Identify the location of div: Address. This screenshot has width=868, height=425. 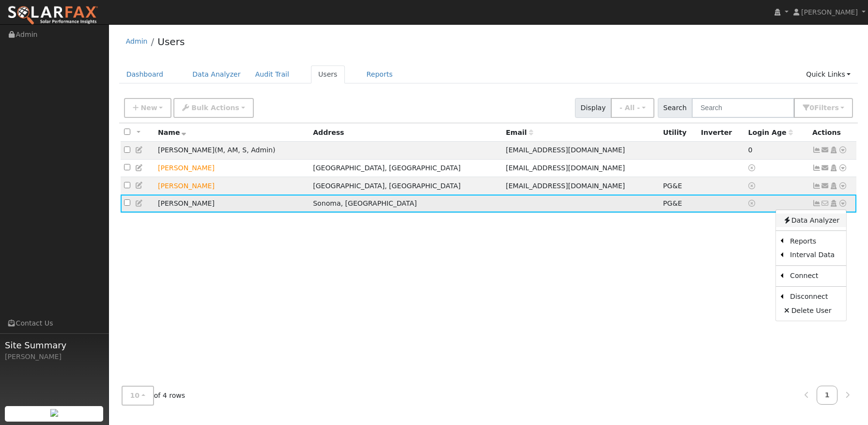
(406, 133).